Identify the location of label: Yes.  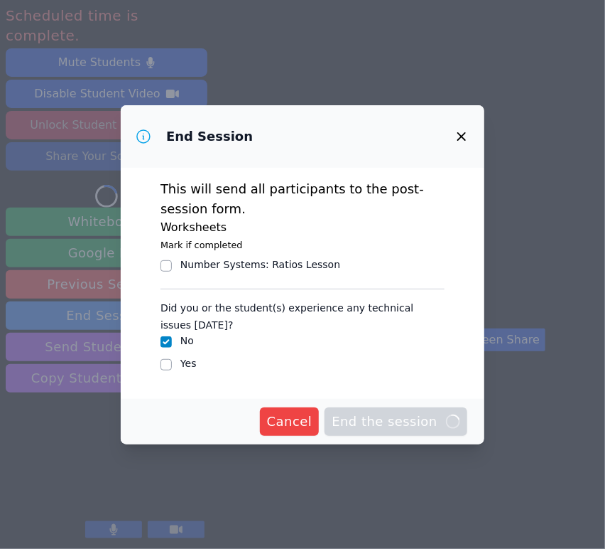
(188, 363).